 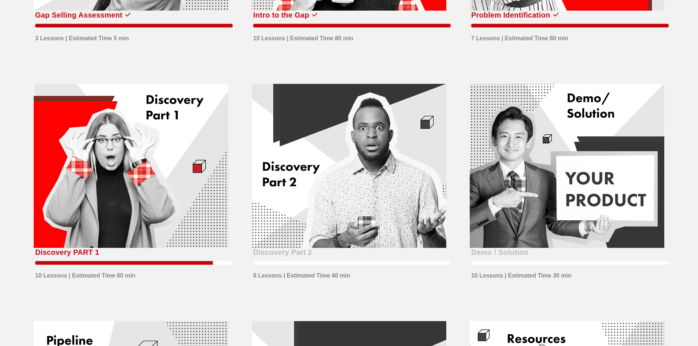 I want to click on div: 10 Lessons | Estimated Time 30 min, so click(x=521, y=274).